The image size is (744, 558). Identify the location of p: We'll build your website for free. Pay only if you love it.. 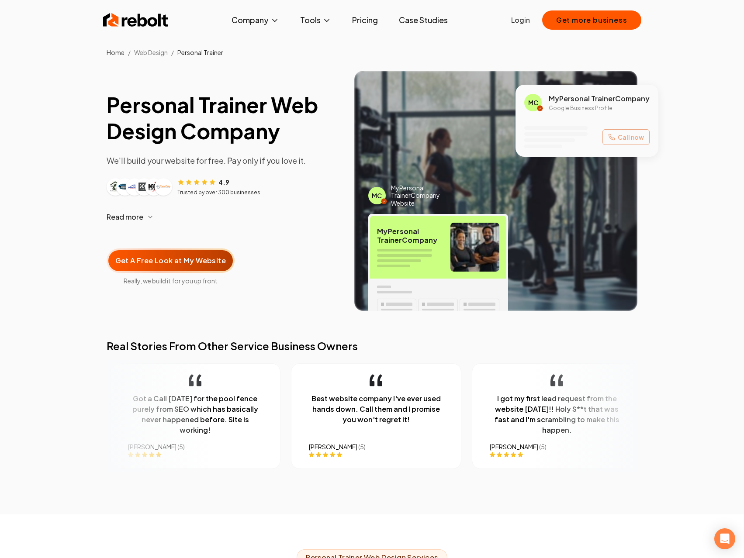
(223, 161).